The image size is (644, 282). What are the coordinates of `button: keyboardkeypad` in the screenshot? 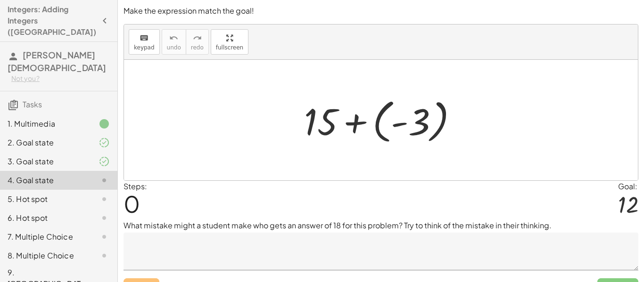 It's located at (144, 42).